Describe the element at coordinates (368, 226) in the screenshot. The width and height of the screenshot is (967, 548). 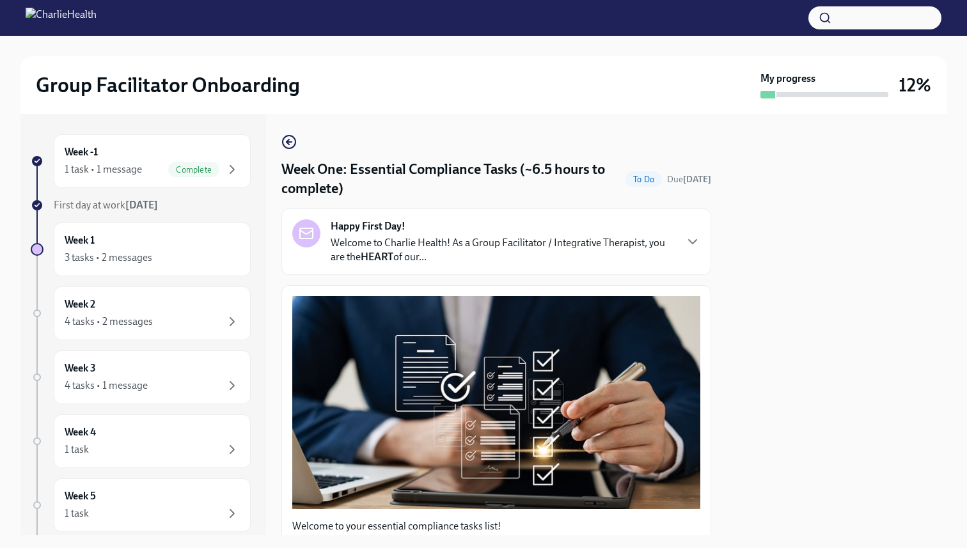
I see `strong: Happy First Day!` at that location.